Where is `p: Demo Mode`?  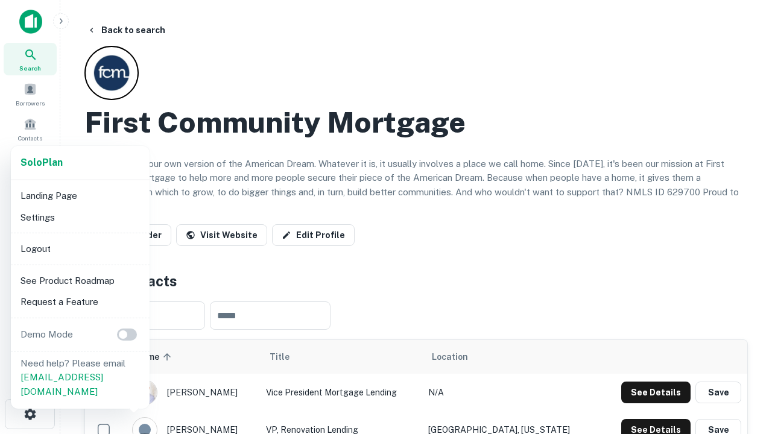
p: Demo Mode is located at coordinates (46, 335).